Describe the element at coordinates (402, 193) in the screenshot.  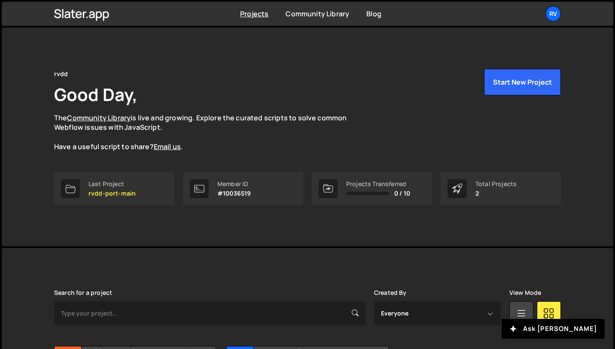
I see `span: 0 / 10` at that location.